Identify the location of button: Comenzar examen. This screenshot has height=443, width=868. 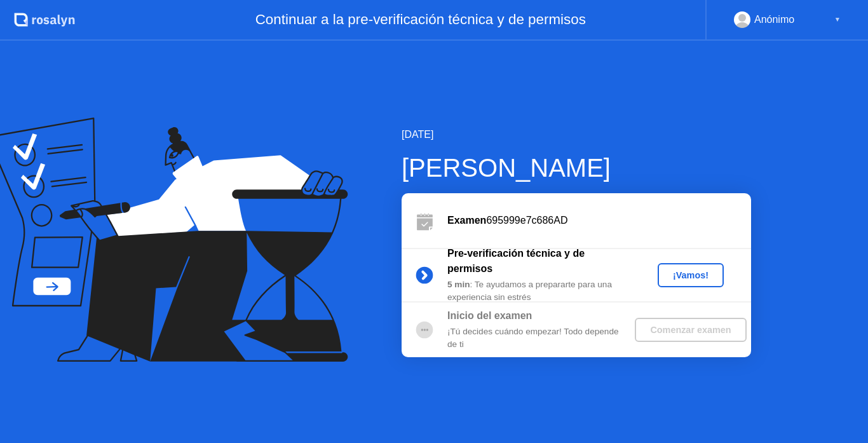
(690, 330).